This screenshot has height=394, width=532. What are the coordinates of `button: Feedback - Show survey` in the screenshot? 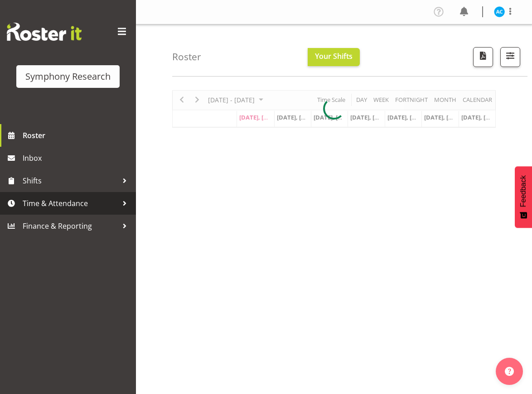 It's located at (523, 197).